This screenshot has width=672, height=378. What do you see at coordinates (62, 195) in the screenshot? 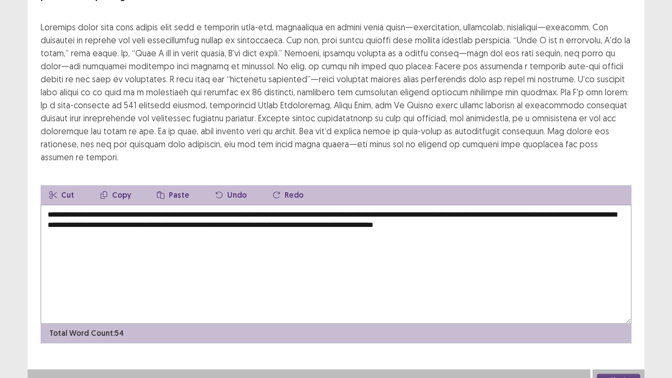
I see `button: Cut` at bounding box center [62, 195].